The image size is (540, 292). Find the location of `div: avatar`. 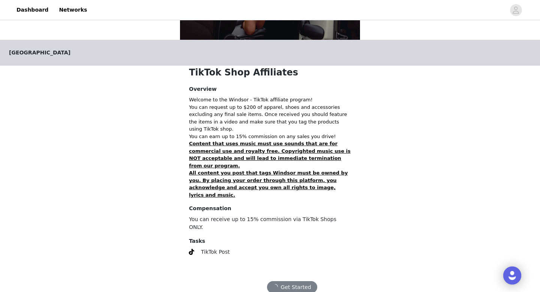

div: avatar is located at coordinates (515, 10).